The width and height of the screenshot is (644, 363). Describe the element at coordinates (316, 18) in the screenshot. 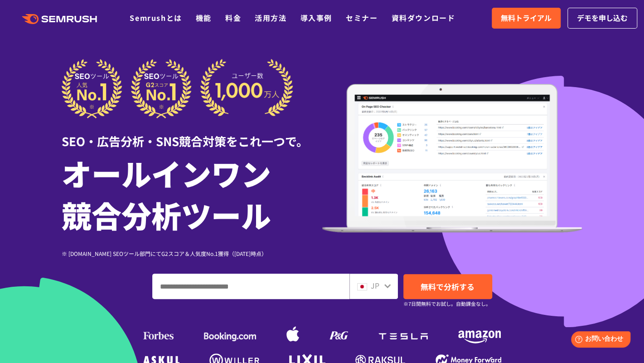

I see `a: 導入事例` at that location.